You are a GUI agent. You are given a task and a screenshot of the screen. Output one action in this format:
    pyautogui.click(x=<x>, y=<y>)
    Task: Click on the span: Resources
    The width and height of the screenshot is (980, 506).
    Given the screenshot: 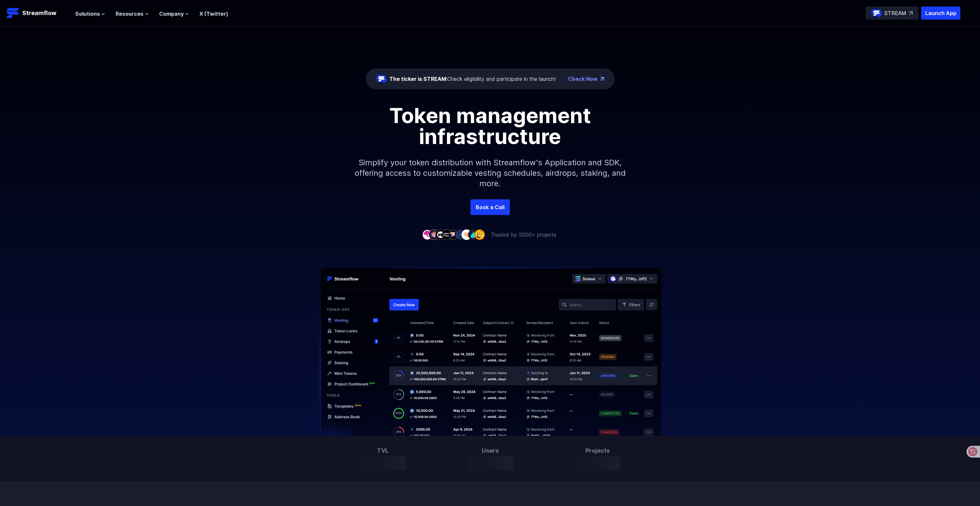 What is the action you would take?
    pyautogui.click(x=130, y=14)
    